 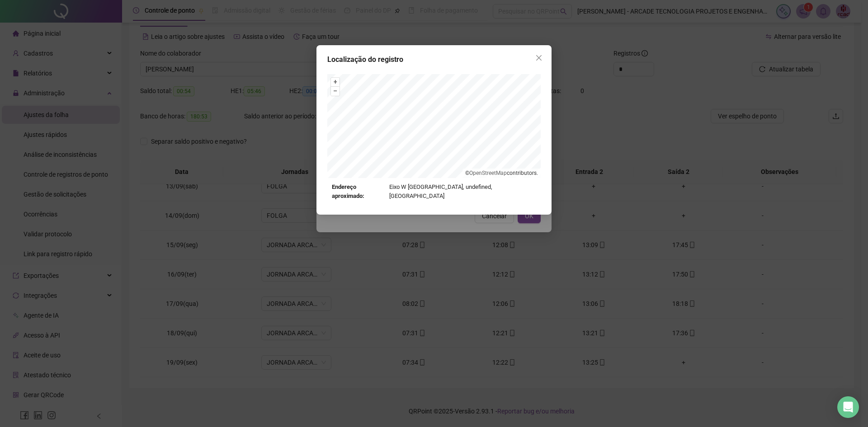 I want to click on span: close, so click(x=539, y=58).